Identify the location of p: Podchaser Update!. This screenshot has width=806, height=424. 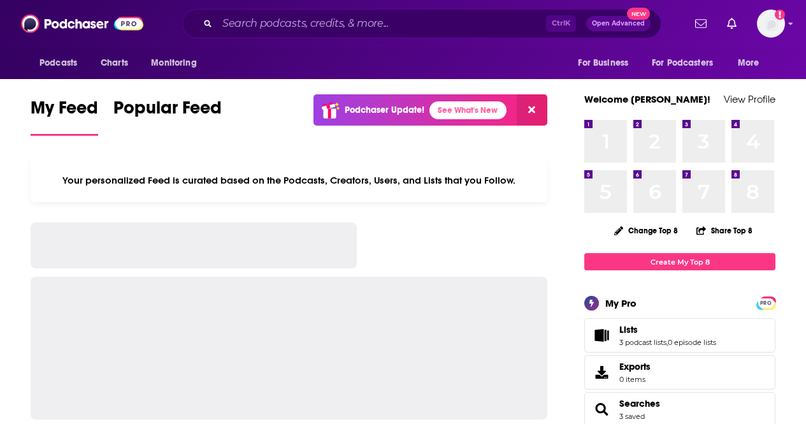
(384, 110).